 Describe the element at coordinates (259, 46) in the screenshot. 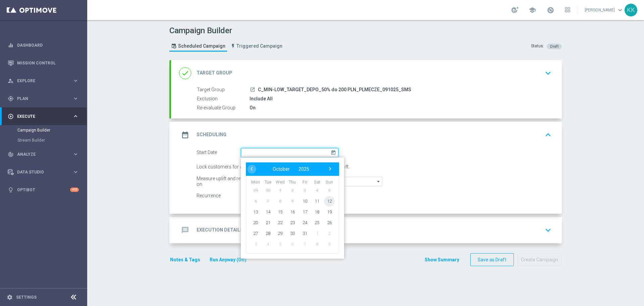

I see `span: Triggered Campaign` at that location.